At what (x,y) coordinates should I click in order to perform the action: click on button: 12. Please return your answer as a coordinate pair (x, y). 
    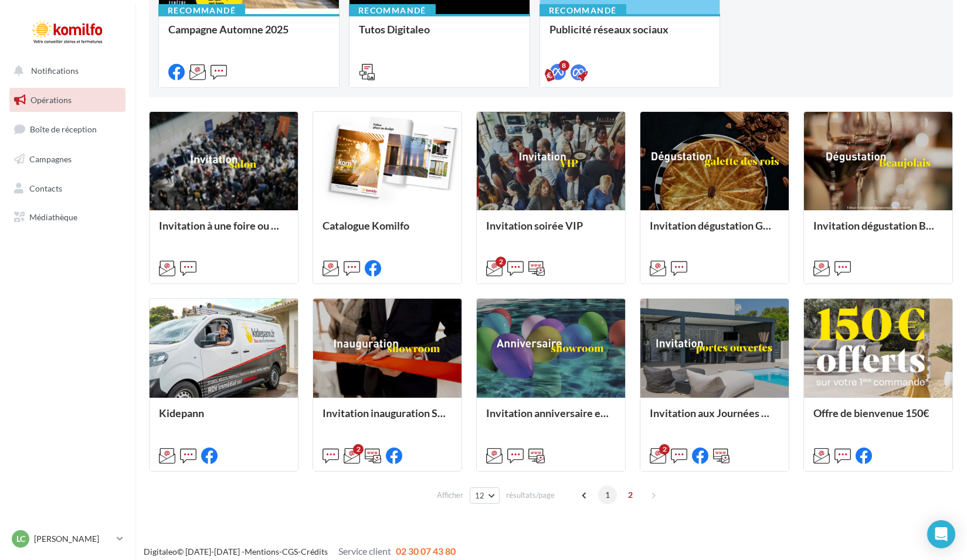
    Looking at the image, I should click on (485, 496).